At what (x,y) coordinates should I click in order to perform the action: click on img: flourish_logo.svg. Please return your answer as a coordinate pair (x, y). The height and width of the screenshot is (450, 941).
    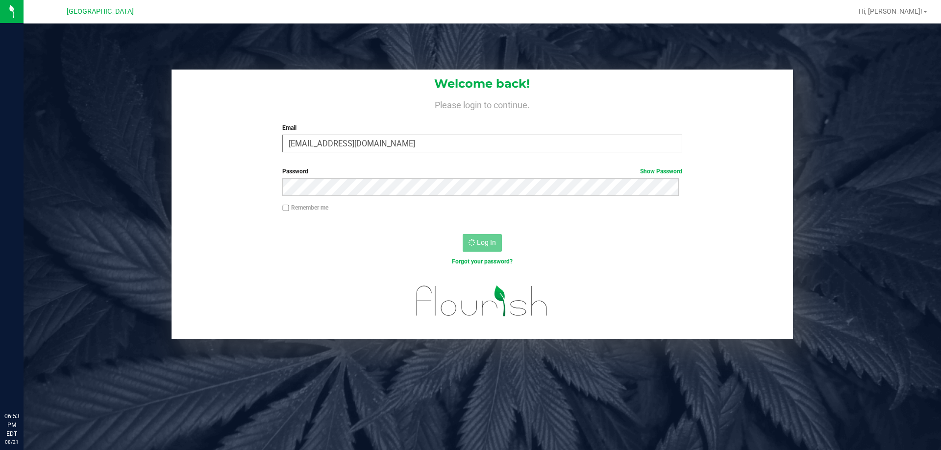
    Looking at the image, I should click on (482, 301).